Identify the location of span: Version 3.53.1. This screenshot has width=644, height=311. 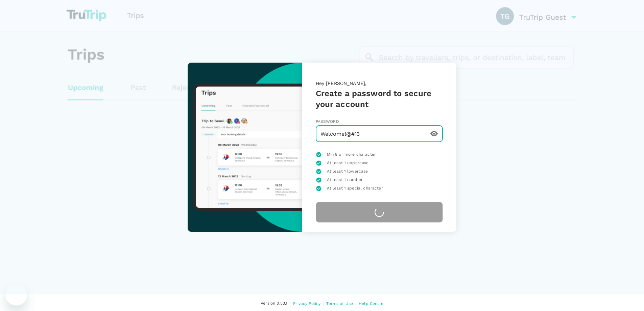
(274, 303).